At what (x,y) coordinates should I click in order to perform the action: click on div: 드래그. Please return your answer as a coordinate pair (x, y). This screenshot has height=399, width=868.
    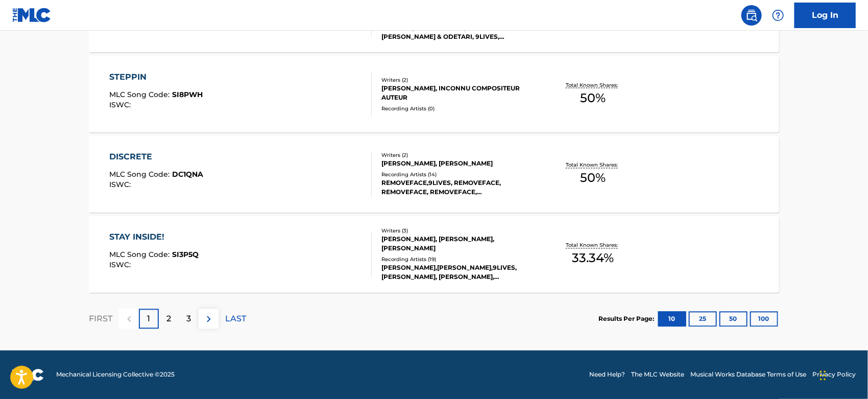
    Looking at the image, I should click on (823, 376).